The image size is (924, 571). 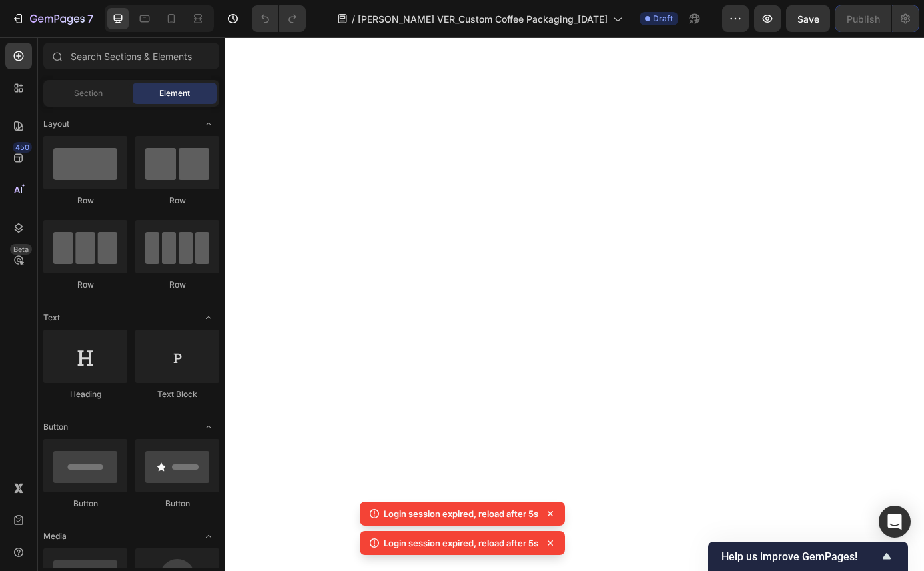 What do you see at coordinates (808, 556) in the screenshot?
I see `button: Show survey - Help us improve GemPages!` at bounding box center [808, 556].